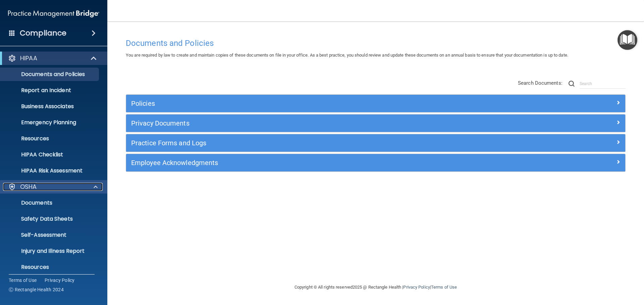  Describe the element at coordinates (50, 235) in the screenshot. I see `p: Self-Assessment` at that location.